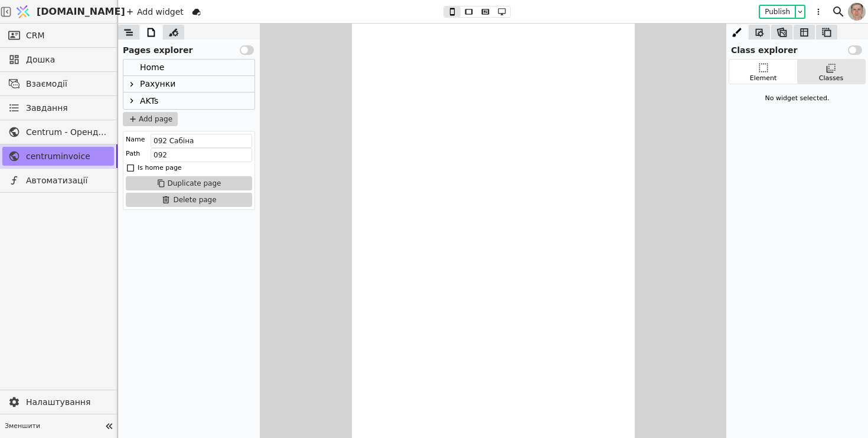  What do you see at coordinates (764, 78) in the screenshot?
I see `div: Element` at bounding box center [764, 78].